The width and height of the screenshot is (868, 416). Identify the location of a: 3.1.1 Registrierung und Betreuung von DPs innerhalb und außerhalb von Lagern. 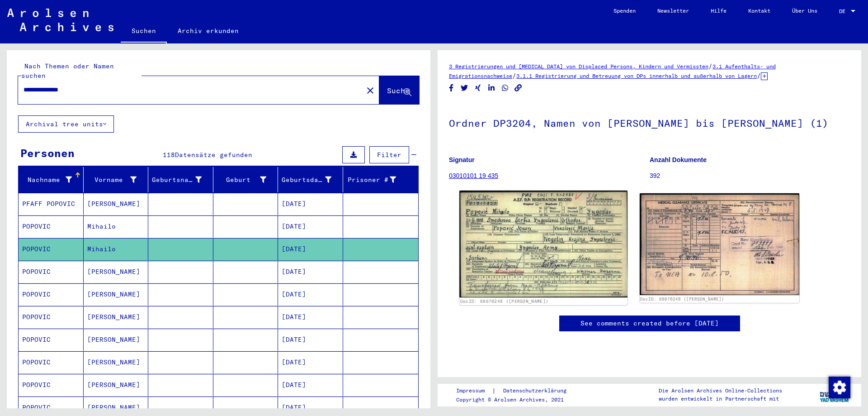
(636, 75).